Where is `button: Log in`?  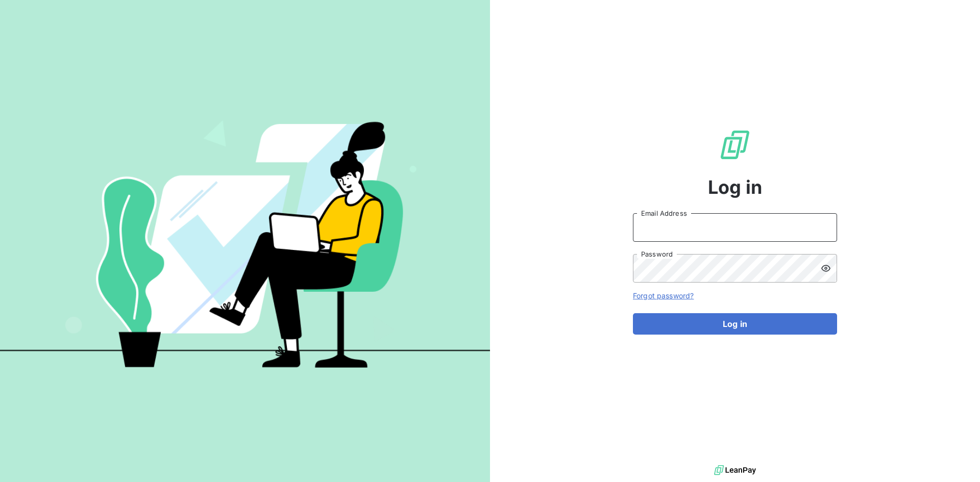 button: Log in is located at coordinates (735, 324).